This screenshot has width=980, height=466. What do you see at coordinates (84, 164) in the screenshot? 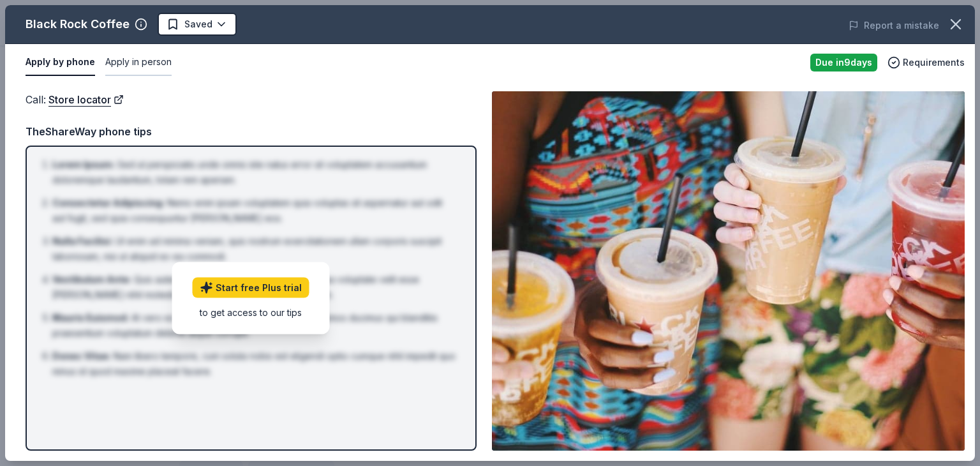
I see `span: Lorem Ipsum :` at bounding box center [84, 164].